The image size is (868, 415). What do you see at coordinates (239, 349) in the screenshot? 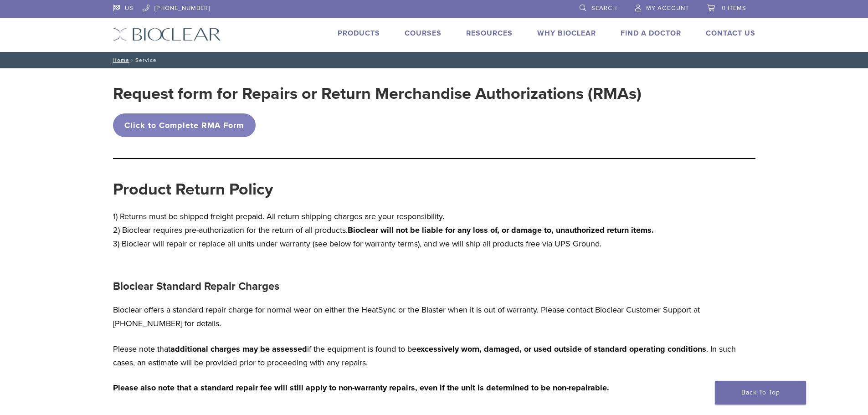
I see `strong: additional charges may be assessed` at bounding box center [239, 349].